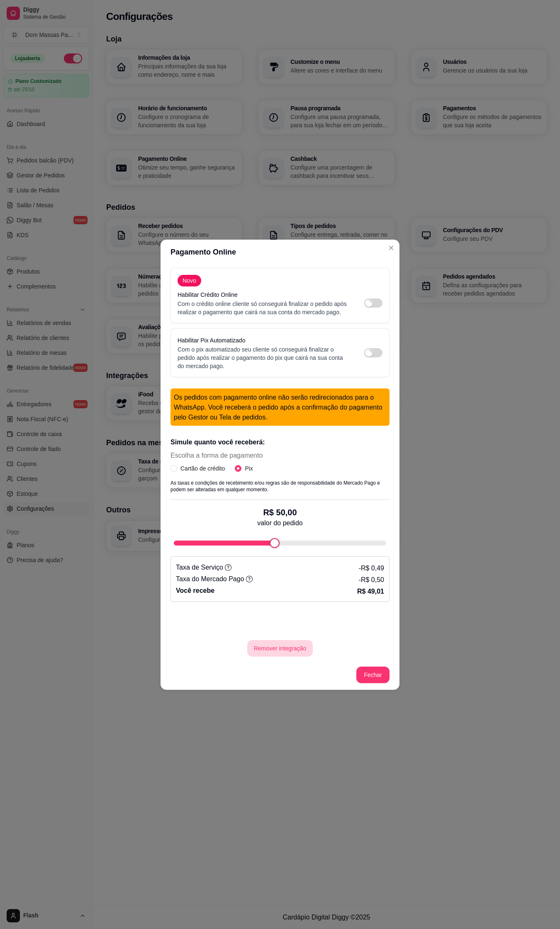 The image size is (560, 929). Describe the element at coordinates (391, 248) in the screenshot. I see `button: Close` at that location.